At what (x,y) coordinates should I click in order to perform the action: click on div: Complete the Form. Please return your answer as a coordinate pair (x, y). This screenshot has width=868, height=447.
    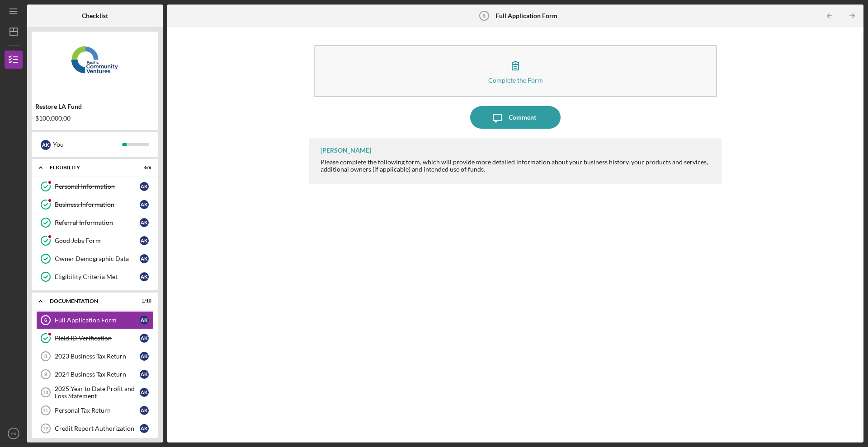
    Looking at the image, I should click on (515, 80).